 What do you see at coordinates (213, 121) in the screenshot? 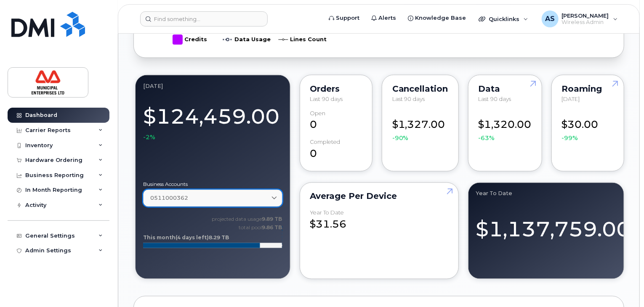
I see `div: $124,459.00` at bounding box center [213, 121].